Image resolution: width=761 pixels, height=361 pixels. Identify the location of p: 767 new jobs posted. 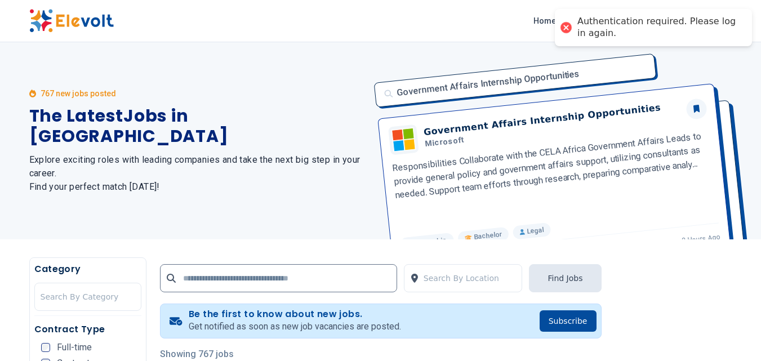
(78, 94).